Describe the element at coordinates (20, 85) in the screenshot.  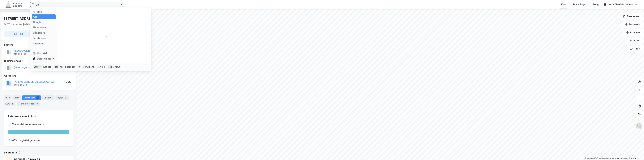
I see `div: 992 043 415` at that location.